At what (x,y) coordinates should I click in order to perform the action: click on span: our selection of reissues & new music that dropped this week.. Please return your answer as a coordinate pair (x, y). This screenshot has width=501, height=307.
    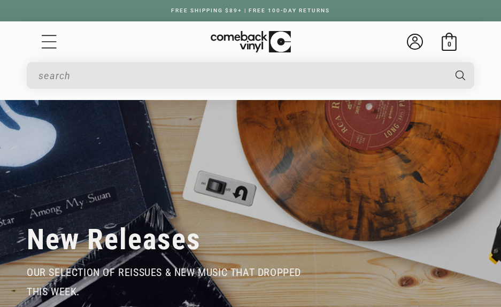
    Looking at the image, I should click on (164, 282).